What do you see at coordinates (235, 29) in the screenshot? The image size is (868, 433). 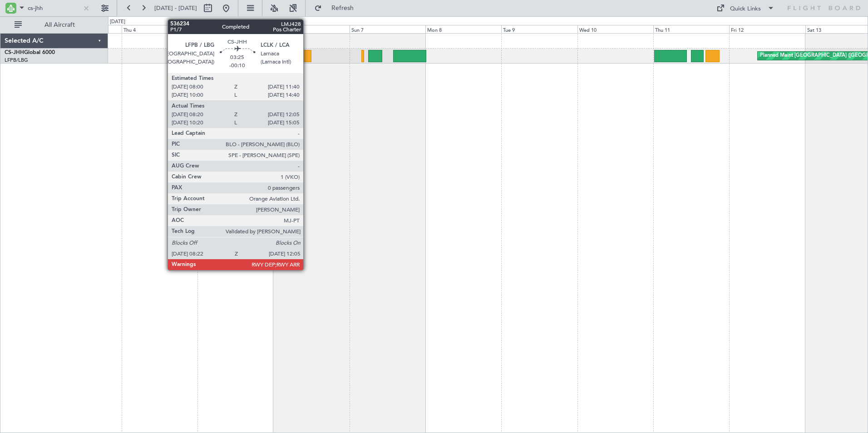 I see `div: Fri 5` at bounding box center [235, 29].